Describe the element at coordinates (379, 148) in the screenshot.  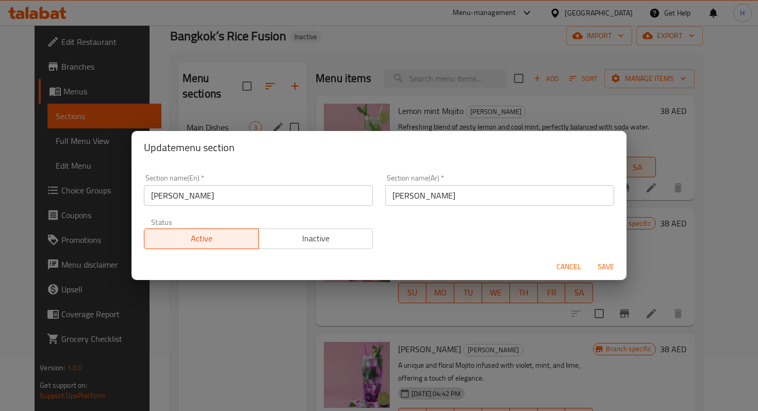
I see `h2: Update menu section` at that location.